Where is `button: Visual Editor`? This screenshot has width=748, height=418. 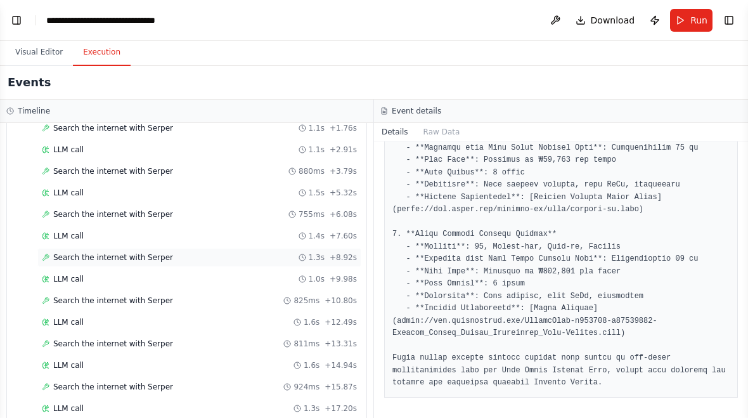 button: Visual Editor is located at coordinates (39, 53).